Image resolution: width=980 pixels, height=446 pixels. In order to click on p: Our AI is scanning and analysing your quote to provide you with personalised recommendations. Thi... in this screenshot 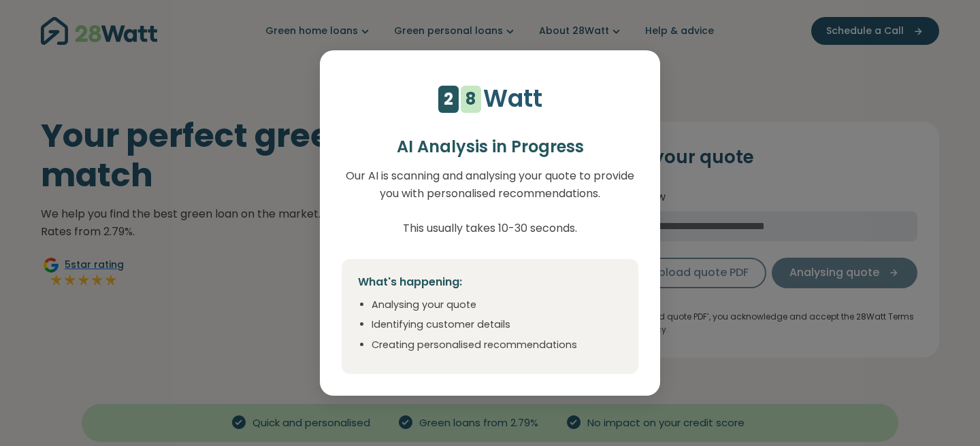, I will do `click(490, 202)`.